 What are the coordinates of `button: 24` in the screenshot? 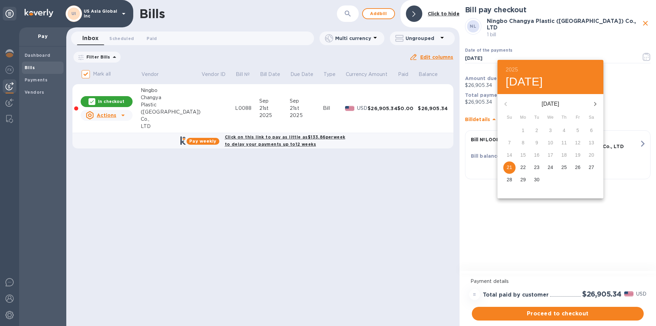 It's located at (551, 167).